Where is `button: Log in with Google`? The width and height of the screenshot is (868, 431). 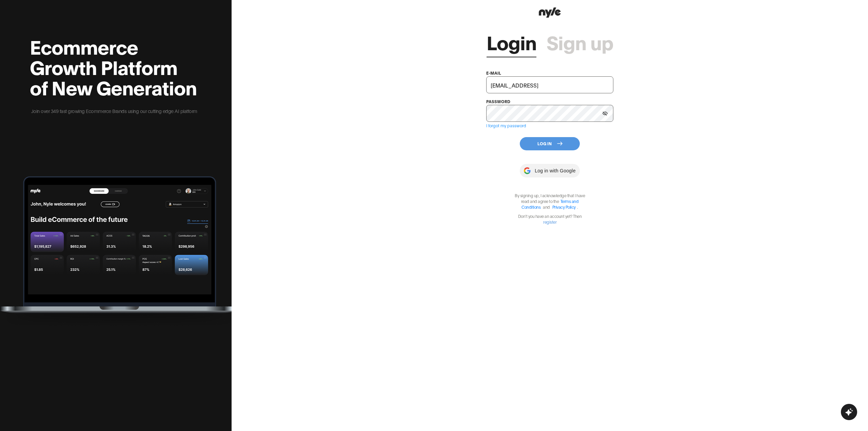 button: Log in with Google is located at coordinates (550, 171).